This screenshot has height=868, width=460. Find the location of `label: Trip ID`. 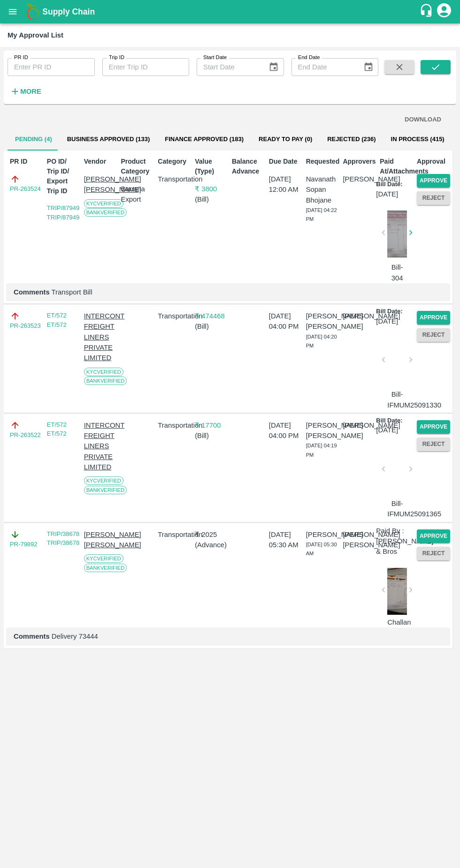

label: Trip ID is located at coordinates (116, 58).